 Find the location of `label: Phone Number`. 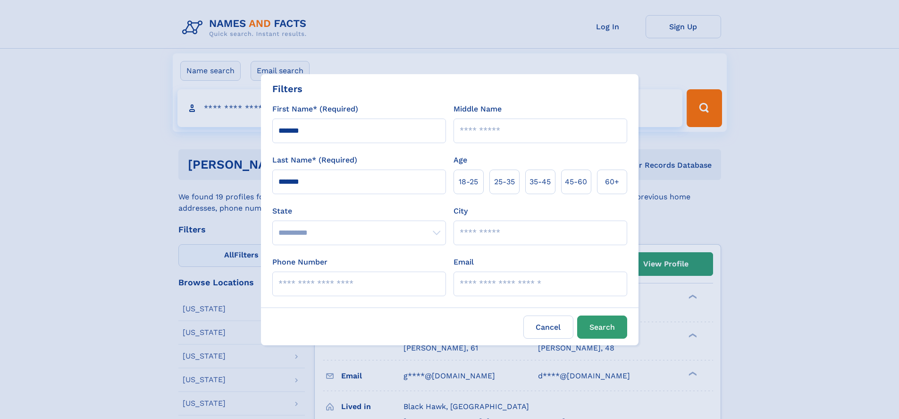

label: Phone Number is located at coordinates (300, 262).